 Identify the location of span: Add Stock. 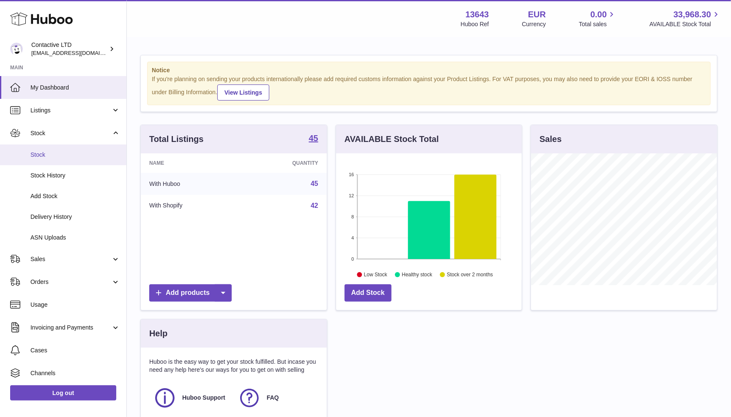
(75, 196).